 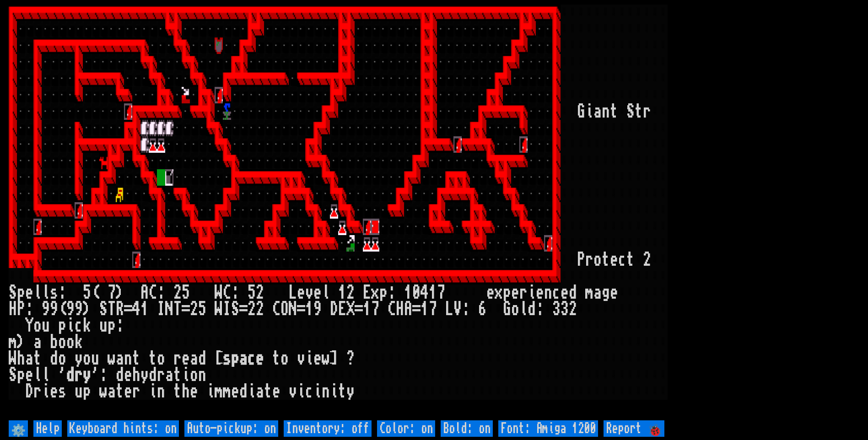 I want to click on div: 3, so click(x=564, y=310).